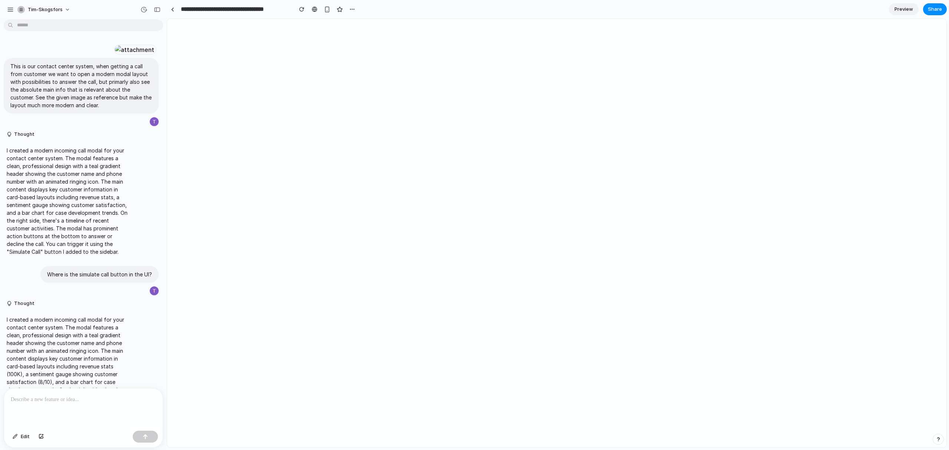 This screenshot has height=450, width=949. I want to click on span: Preview, so click(904, 9).